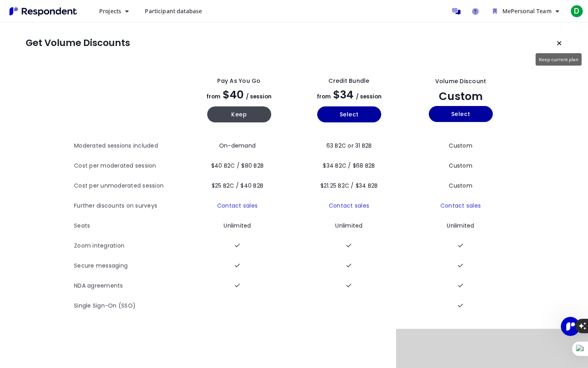 This screenshot has width=588, height=368. Describe the element at coordinates (129, 166) in the screenshot. I see `th: Cost per moderated session` at that location.